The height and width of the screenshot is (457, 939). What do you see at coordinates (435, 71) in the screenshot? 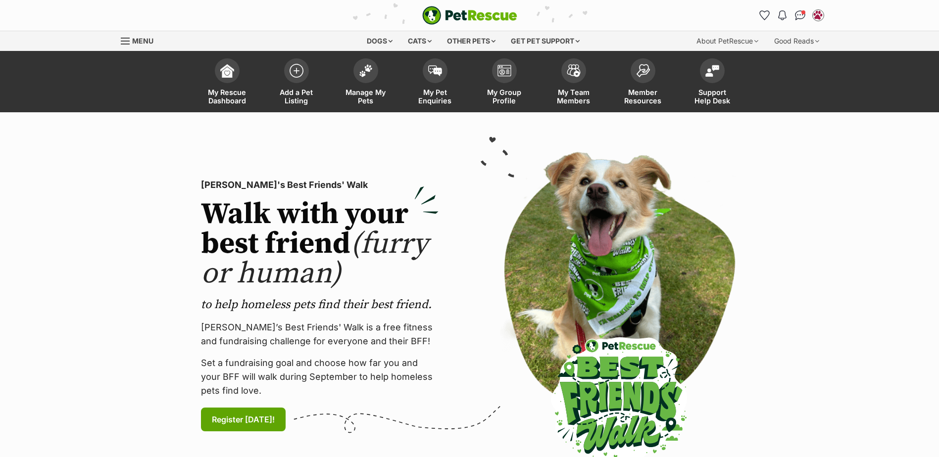
I see `img: pet-enquiries-icon-7e3ad2cf08bfb03b45e93fb7055b45f3efa6380592205ae92323e6603595dc1f.svg` at bounding box center [435, 71].